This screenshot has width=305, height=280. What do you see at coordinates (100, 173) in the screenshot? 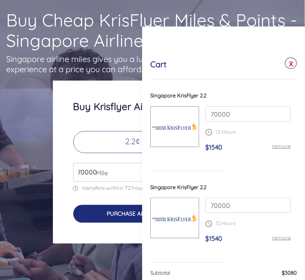
I see `span: Mile` at bounding box center [100, 173].